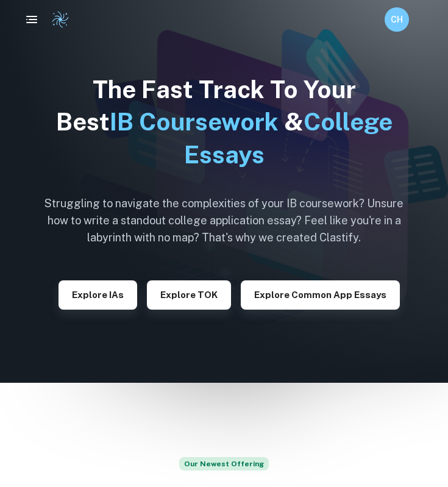  What do you see at coordinates (288, 138) in the screenshot?
I see `span: College Essays` at bounding box center [288, 138].